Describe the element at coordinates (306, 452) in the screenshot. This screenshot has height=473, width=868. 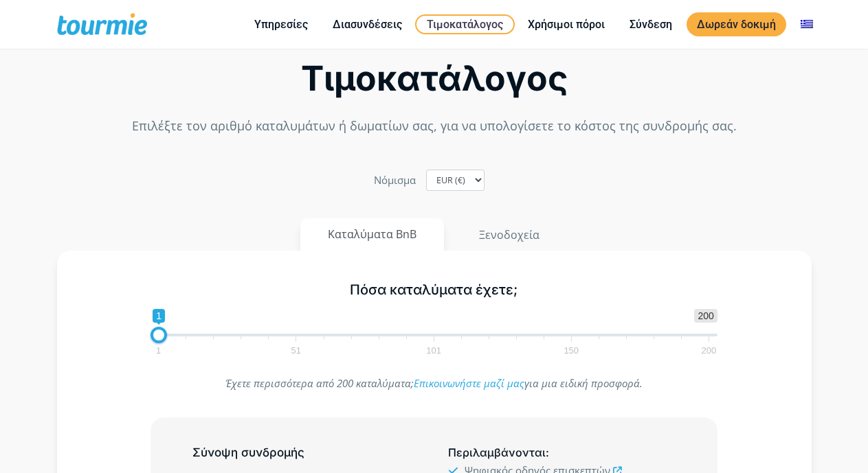
I see `h5: Σύνοψη συνδρομής` at that location.